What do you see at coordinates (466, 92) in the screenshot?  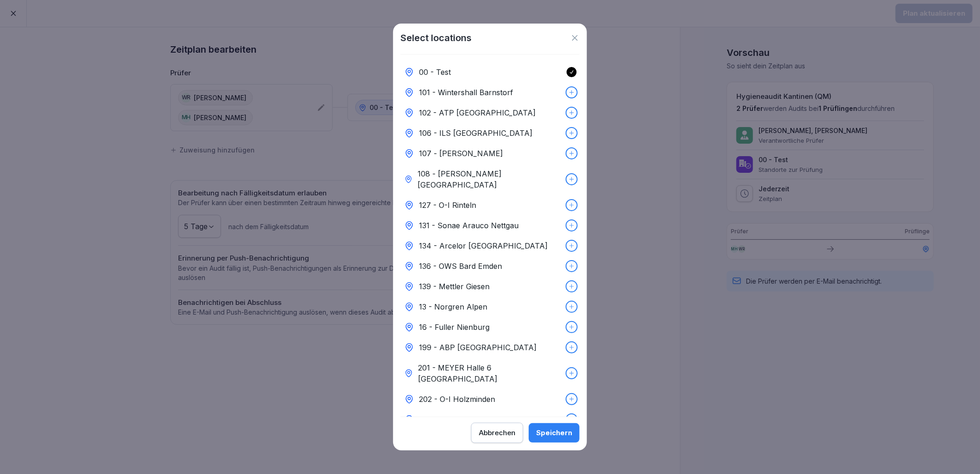 I see `p: 101 - Wintershall Barnstorf` at bounding box center [466, 92].